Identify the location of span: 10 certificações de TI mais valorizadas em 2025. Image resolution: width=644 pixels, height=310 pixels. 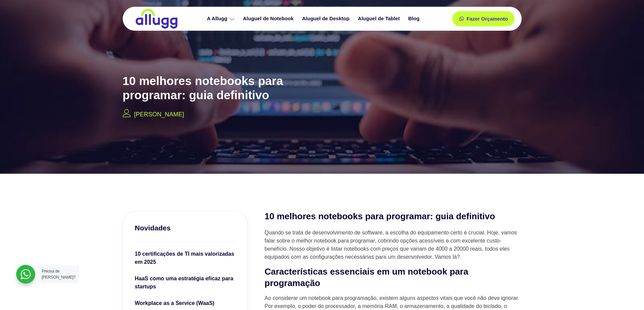
(185, 259).